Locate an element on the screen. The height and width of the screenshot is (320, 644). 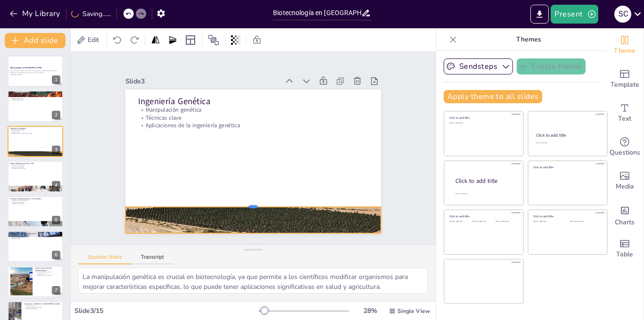
p: Bases Moleculares de la Vida is located at coordinates (35, 164).